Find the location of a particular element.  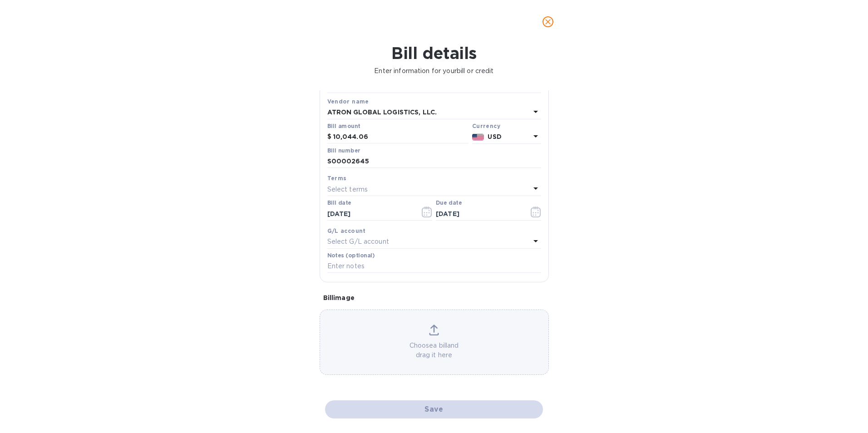

label: Bill date is located at coordinates (339, 203).